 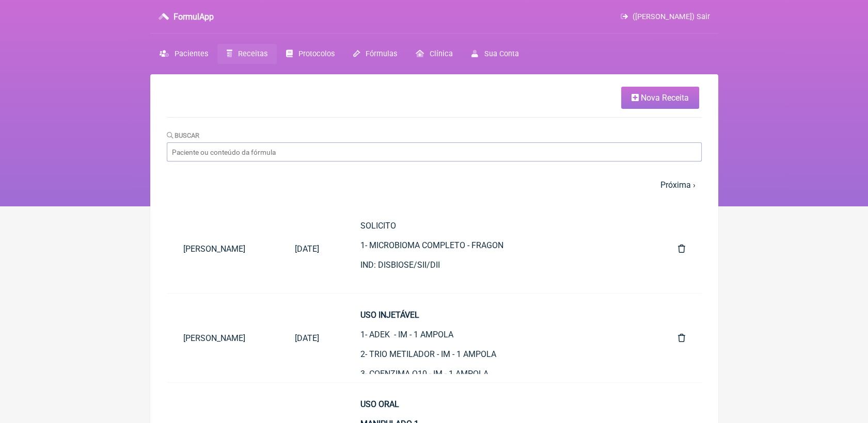 I want to click on a: Nova Receita, so click(x=660, y=98).